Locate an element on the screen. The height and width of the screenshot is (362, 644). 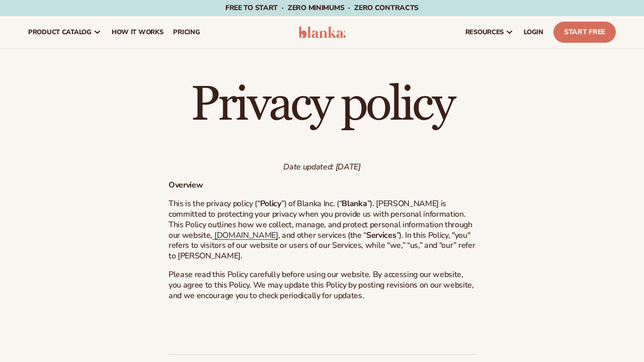
span: ”). In this Policy, "you" refers to visitors of our website or users of our Services, while “we,”... is located at coordinates (322, 246).